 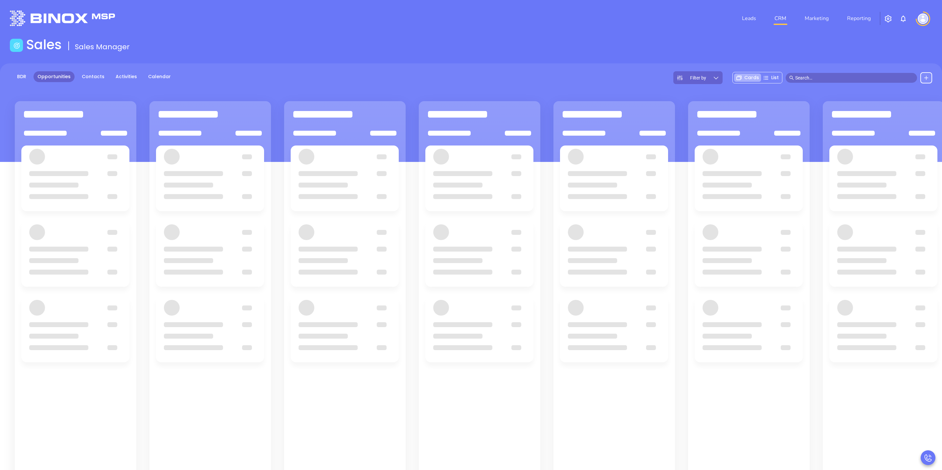 What do you see at coordinates (922, 19) in the screenshot?
I see `img: user` at bounding box center [922, 19].